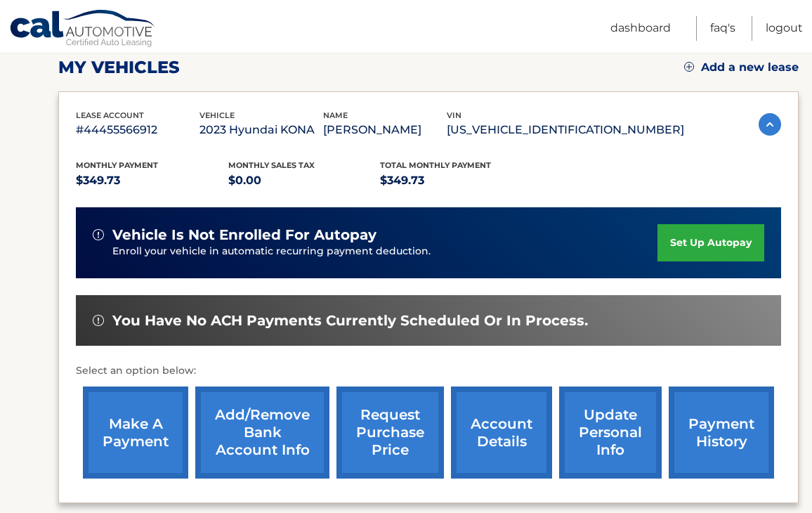  What do you see at coordinates (217, 115) in the screenshot?
I see `span: vehicle` at bounding box center [217, 115].